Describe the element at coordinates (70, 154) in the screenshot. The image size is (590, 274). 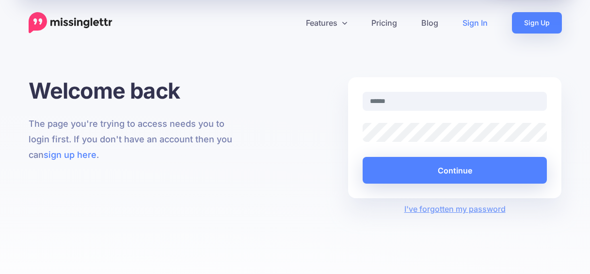
I see `a: sign up here` at that location.